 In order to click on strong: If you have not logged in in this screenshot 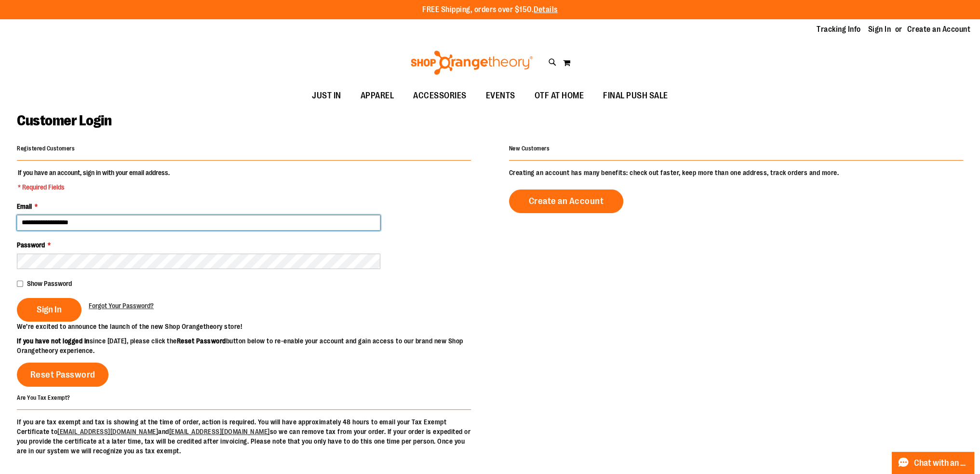, I will do `click(53, 340)`.